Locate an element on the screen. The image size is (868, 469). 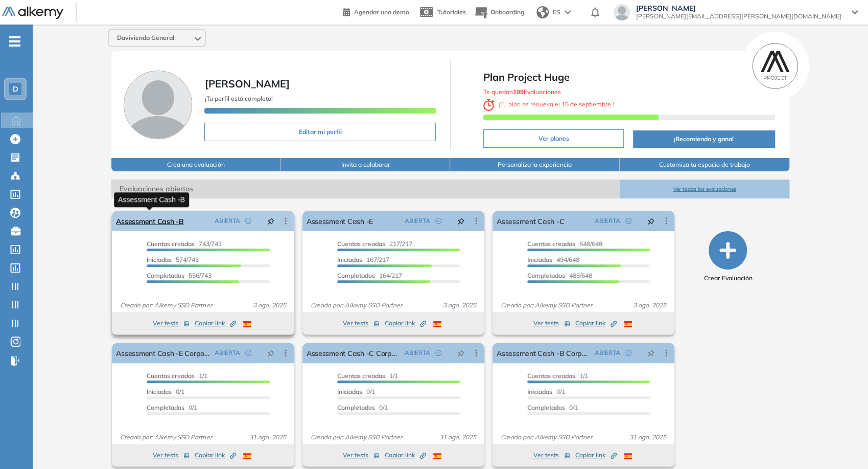
span: Tutoriales is located at coordinates (452, 12).